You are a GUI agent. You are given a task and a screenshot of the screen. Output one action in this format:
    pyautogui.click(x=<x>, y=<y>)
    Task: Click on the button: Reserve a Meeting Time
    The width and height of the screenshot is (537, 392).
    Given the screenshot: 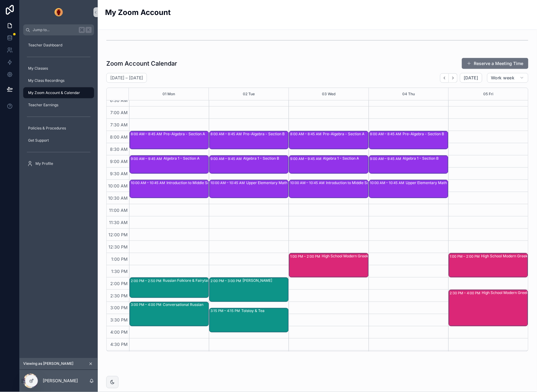 What is the action you would take?
    pyautogui.click(x=496, y=64)
    